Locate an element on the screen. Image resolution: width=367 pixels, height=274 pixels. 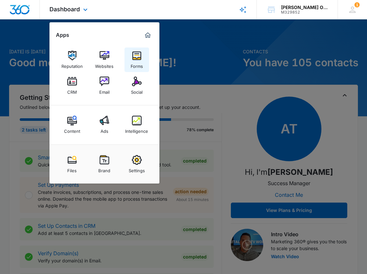
span: Dashboard is located at coordinates (65, 9).